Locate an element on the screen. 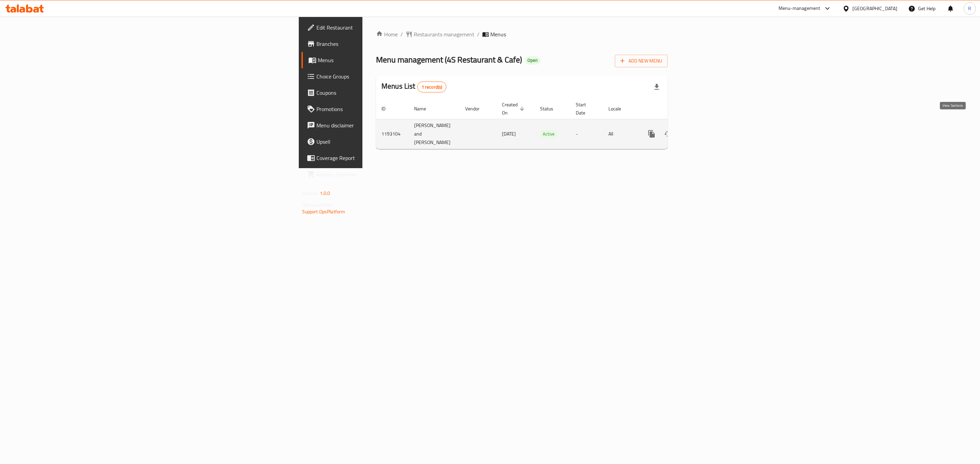  div: Open is located at coordinates (532, 61).